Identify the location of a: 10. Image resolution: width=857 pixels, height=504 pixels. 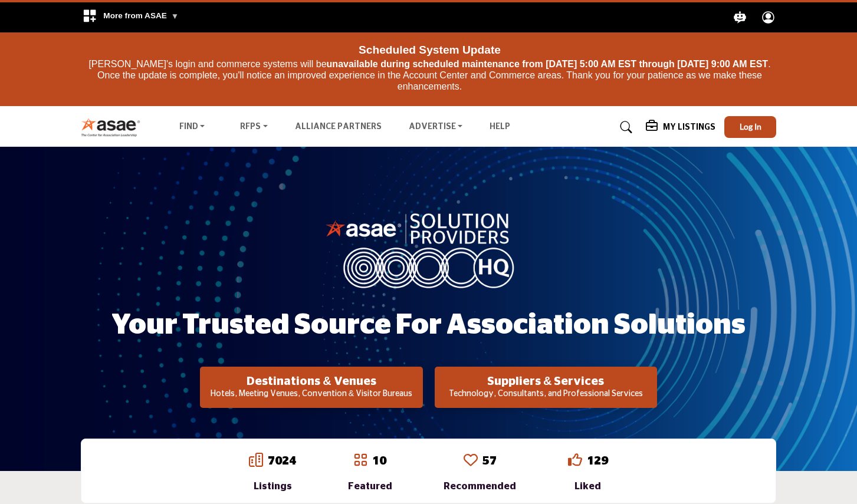
(379, 461).